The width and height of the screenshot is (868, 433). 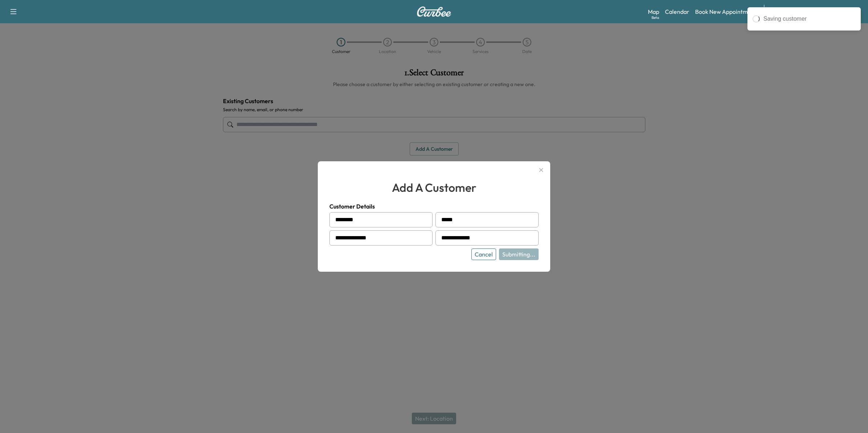 What do you see at coordinates (483, 254) in the screenshot?
I see `button: Cancel` at bounding box center [483, 254].